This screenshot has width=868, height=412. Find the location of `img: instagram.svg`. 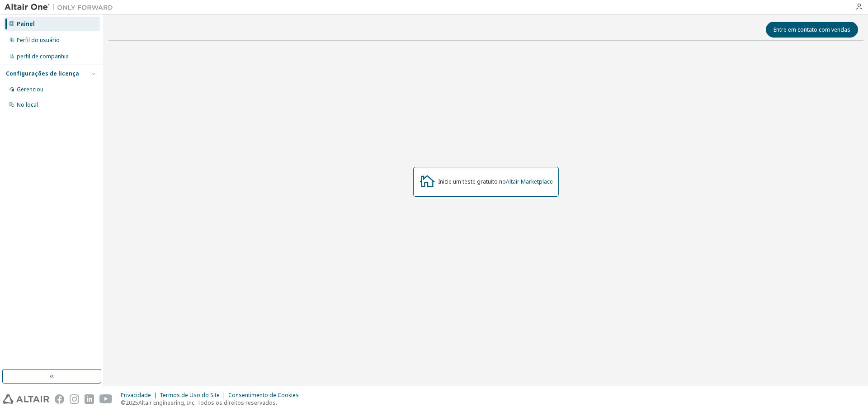

img: instagram.svg is located at coordinates (74, 399).